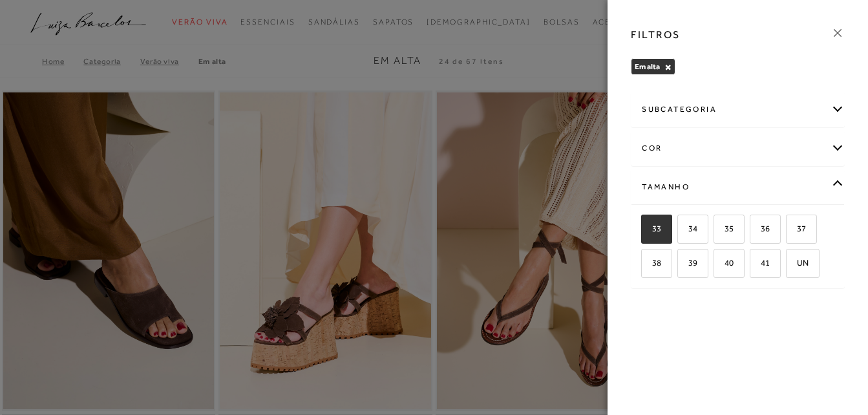 This screenshot has width=868, height=415. I want to click on span: 40, so click(723, 262).